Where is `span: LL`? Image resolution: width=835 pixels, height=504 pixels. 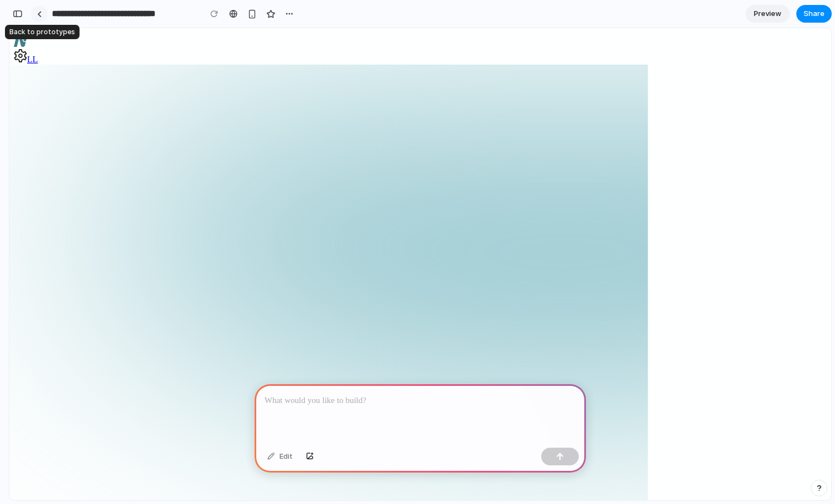 span: LL is located at coordinates (23, 31).